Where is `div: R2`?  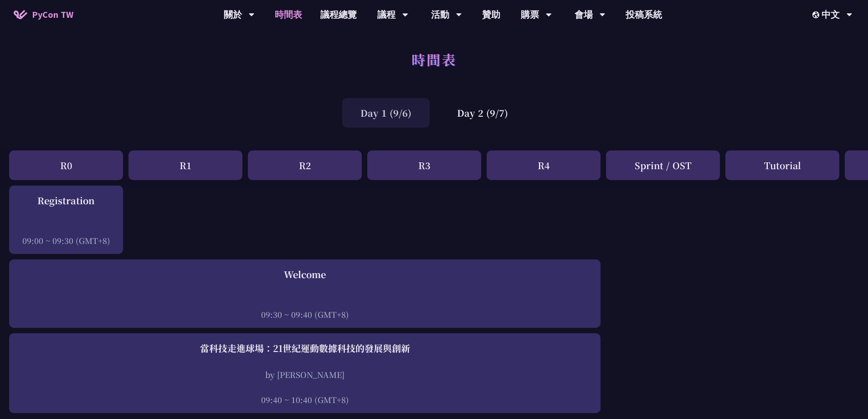
div: R2 is located at coordinates (305, 165).